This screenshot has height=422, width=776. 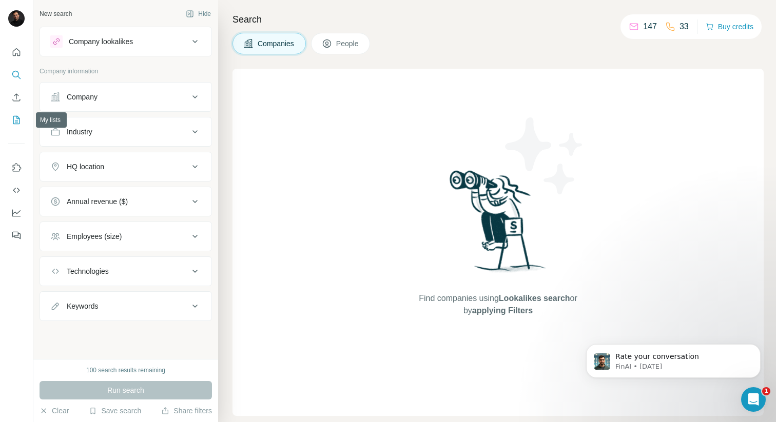 I want to click on span: Companies, so click(x=276, y=44).